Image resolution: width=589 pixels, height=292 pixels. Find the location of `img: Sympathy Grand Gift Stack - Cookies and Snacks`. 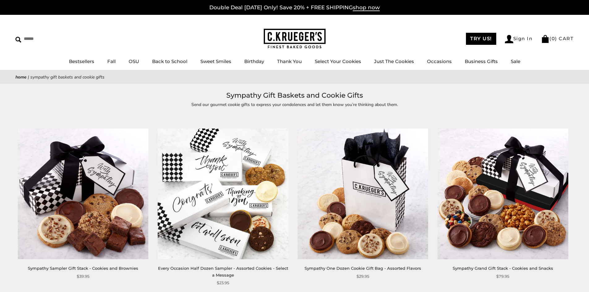

img: Sympathy Grand Gift Stack - Cookies and Snacks is located at coordinates (503, 194).